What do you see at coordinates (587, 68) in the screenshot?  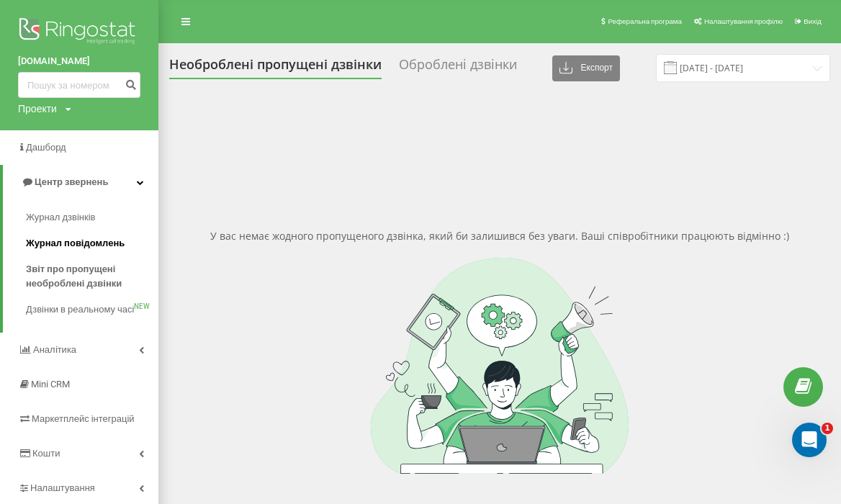 I see `button: Експорт` at bounding box center [587, 68].